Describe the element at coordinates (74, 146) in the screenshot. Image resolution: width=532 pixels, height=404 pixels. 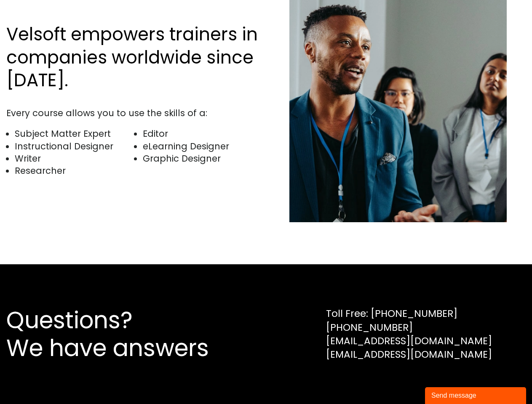
I see `li: Instructional Designer` at that location.